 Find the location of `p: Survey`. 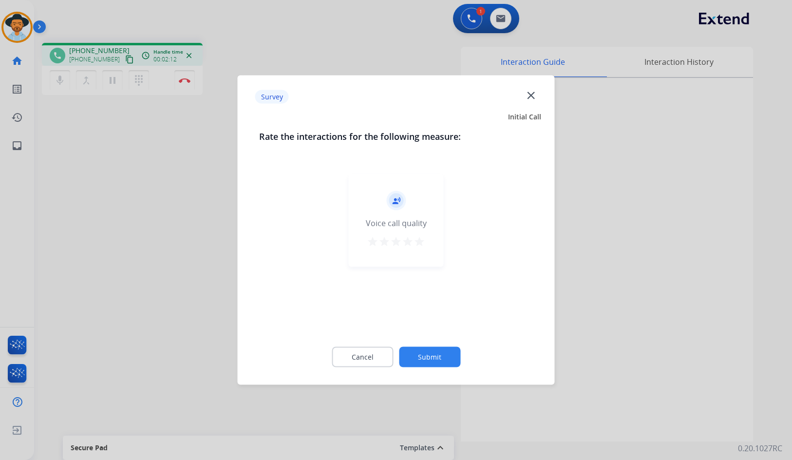

p: Survey is located at coordinates (272, 96).